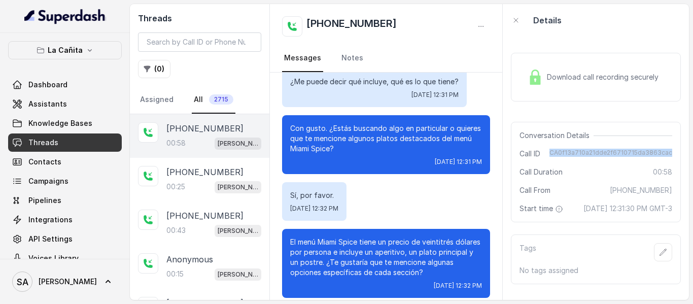  Describe the element at coordinates (50, 220) in the screenshot. I see `span: Integrations` at that location.